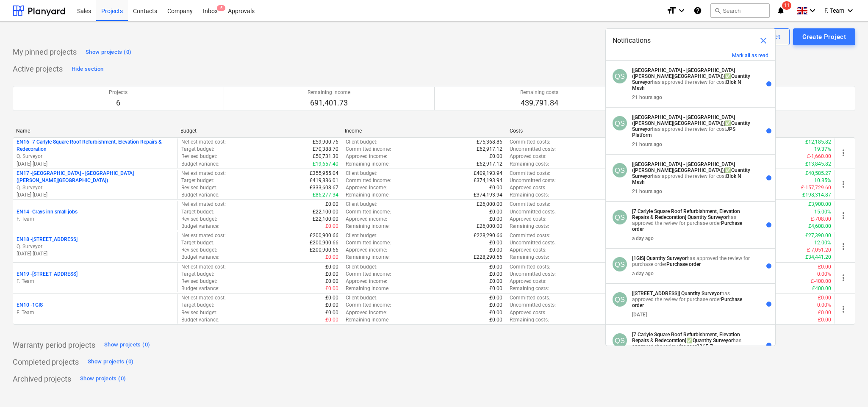 Image resolution: width=868 pixels, height=407 pixels. What do you see at coordinates (817, 195) in the screenshot?
I see `p: £198,314.87` at bounding box center [817, 195].